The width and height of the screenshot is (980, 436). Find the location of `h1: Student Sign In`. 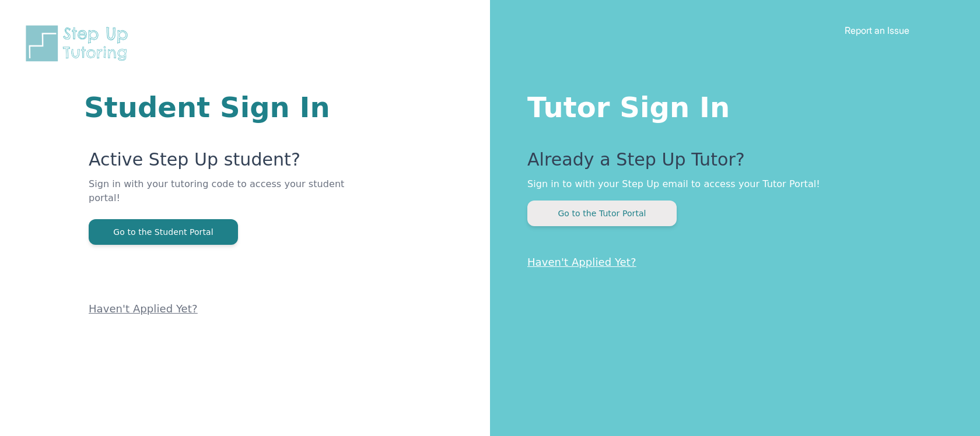

h1: Student Sign In is located at coordinates (217, 107).